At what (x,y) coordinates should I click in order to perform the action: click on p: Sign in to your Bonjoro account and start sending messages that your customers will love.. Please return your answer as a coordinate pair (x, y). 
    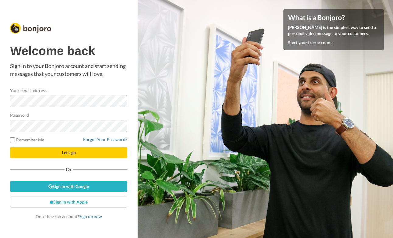
    Looking at the image, I should click on (68, 70).